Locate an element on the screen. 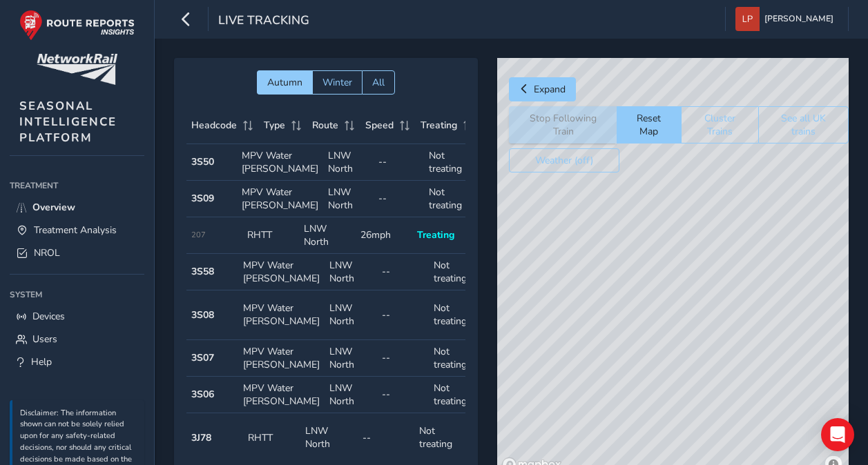 This screenshot has height=465, width=868. img: rr logo is located at coordinates (76, 25).